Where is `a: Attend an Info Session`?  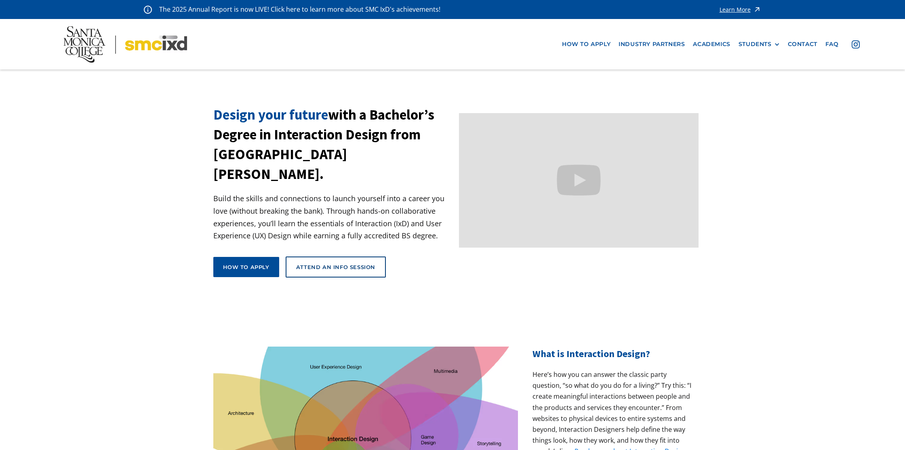 a: Attend an Info Session is located at coordinates (336, 267).